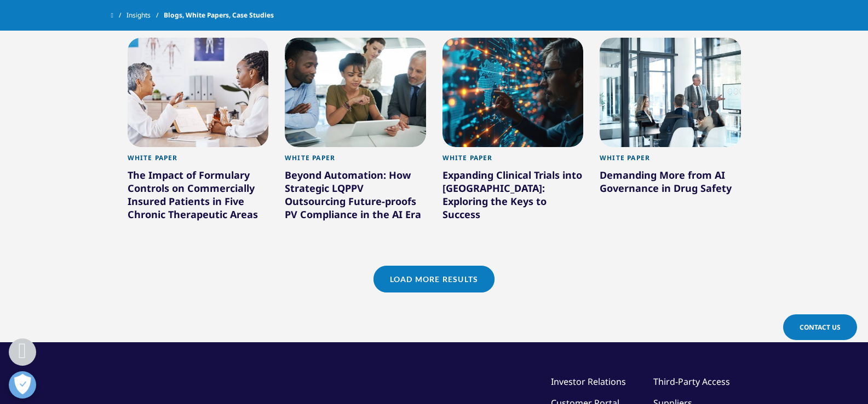 This screenshot has width=868, height=404. Describe the element at coordinates (692, 382) in the screenshot. I see `a: Third-Party Access` at that location.